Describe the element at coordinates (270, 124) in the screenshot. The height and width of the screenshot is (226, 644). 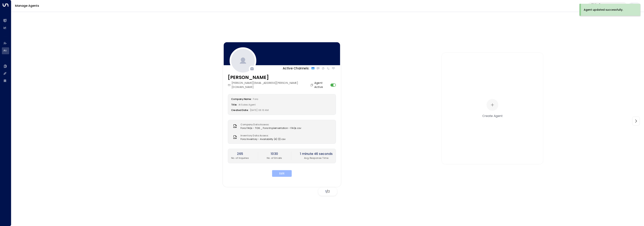
I see `label: Company Data Access:` at that location.